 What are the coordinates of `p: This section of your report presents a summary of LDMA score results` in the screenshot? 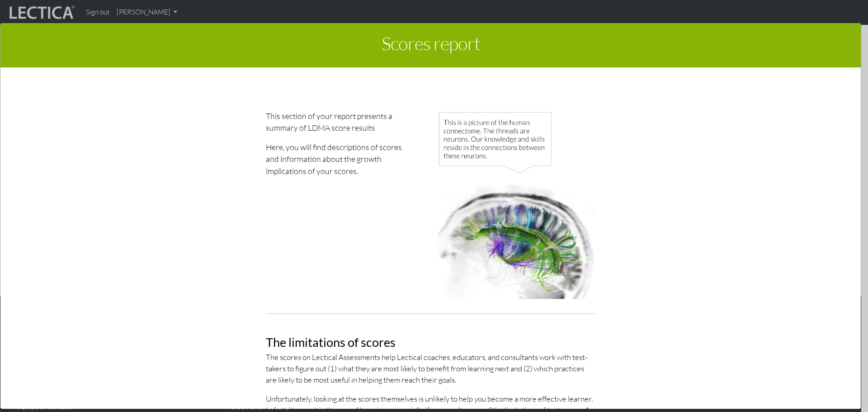 It's located at (337, 121).